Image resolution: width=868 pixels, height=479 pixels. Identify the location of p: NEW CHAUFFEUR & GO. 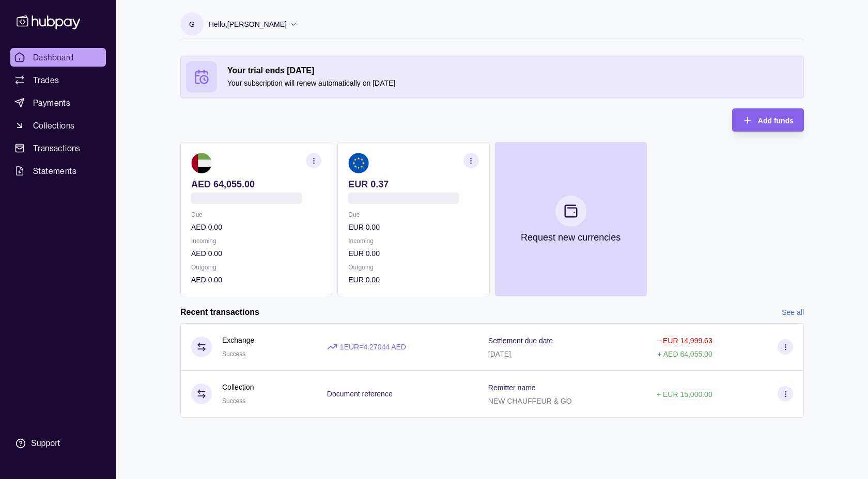
(530, 401).